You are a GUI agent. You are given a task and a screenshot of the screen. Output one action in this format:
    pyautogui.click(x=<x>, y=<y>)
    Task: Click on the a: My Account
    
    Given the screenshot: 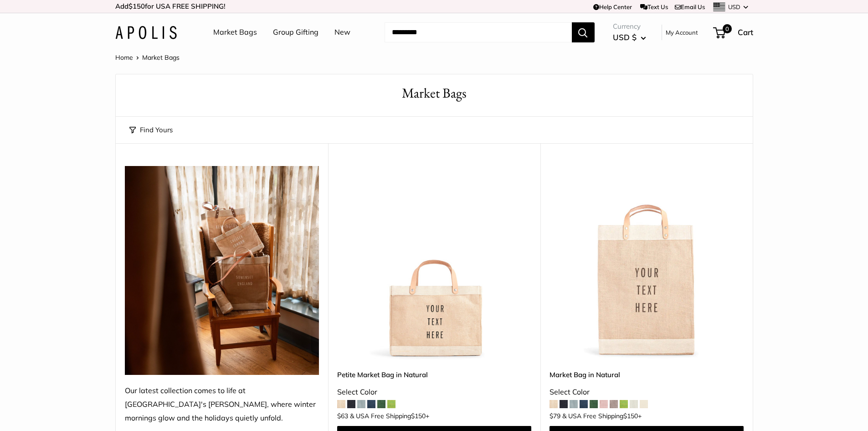 What is the action you would take?
    pyautogui.click(x=682, y=32)
    